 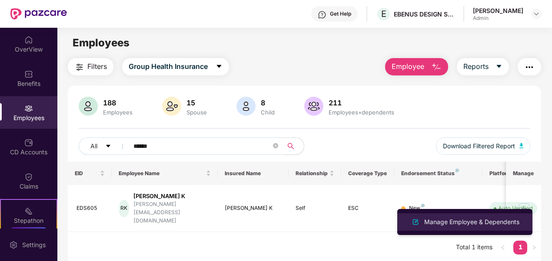 I want to click on th: Manage, so click(x=523, y=174).